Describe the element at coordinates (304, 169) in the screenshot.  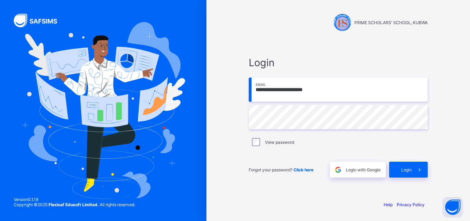
I see `a: Click here` at that location.